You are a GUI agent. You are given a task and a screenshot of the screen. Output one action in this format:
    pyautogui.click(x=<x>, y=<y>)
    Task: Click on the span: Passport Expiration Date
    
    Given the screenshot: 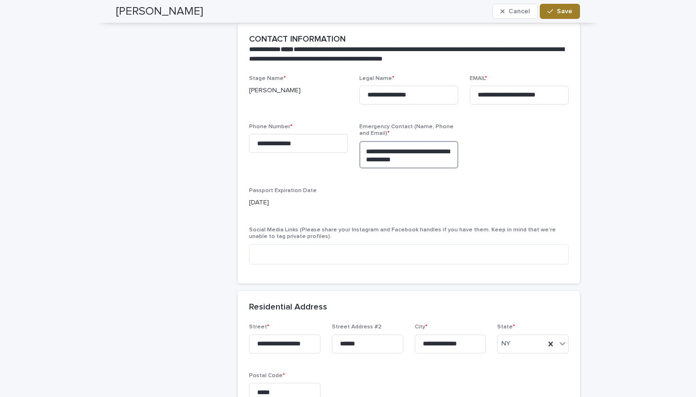 What is the action you would take?
    pyautogui.click(x=283, y=191)
    